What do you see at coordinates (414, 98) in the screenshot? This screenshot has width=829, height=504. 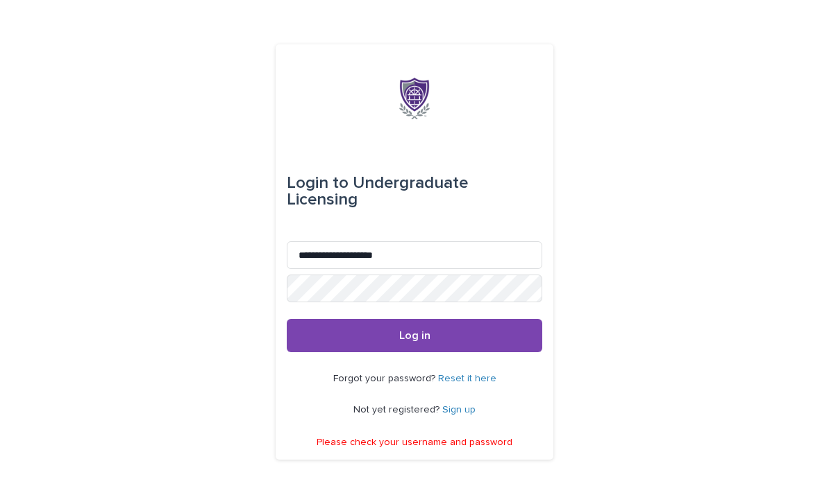 I see `img: x6gApCqSSRW4kcS938hP` at bounding box center [414, 98].